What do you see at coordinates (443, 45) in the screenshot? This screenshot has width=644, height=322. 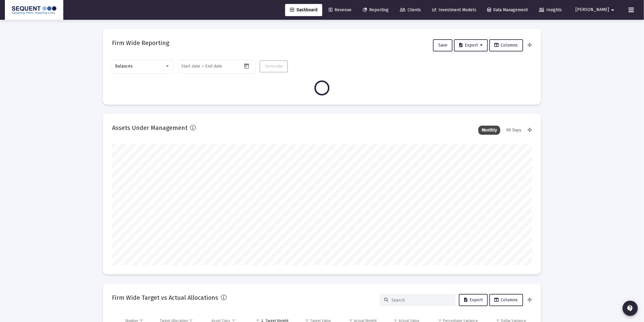 I see `span: Save` at bounding box center [443, 45].